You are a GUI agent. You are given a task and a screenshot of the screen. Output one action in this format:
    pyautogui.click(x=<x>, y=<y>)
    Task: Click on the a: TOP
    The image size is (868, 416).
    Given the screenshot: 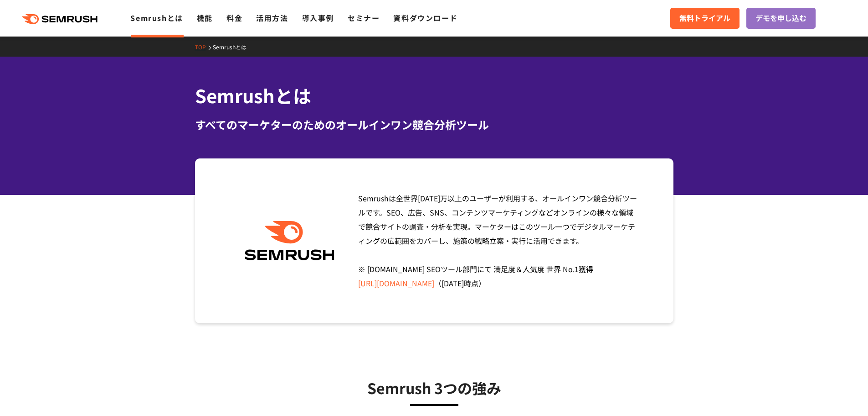 What is the action you would take?
    pyautogui.click(x=204, y=47)
    